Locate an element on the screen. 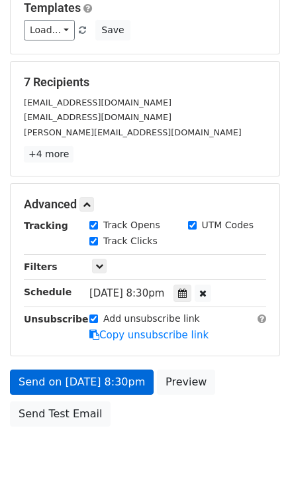  div: 聊天小组件 is located at coordinates (257, 453).